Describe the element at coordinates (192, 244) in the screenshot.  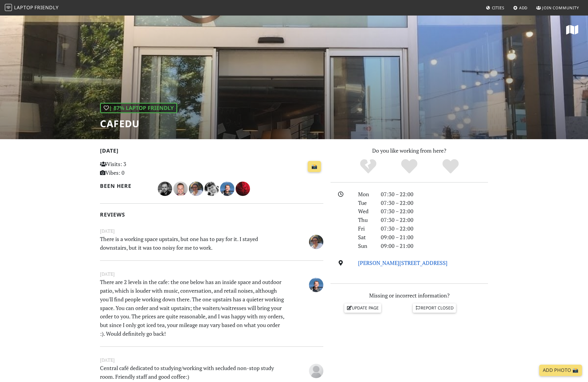
I see `p: There is a working space upstairs, but one has to pay for it. I stayed downstairs, but it was too...` at that location.